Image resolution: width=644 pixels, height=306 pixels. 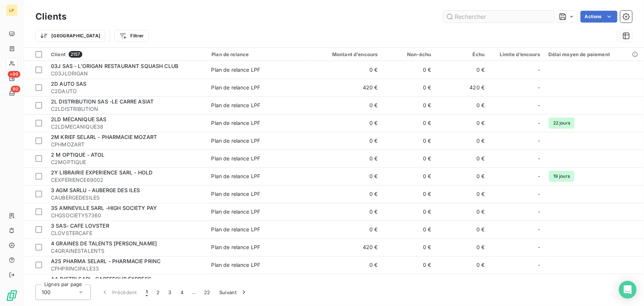 I want to click on span: C2LDISTRIBUTION, so click(x=127, y=109).